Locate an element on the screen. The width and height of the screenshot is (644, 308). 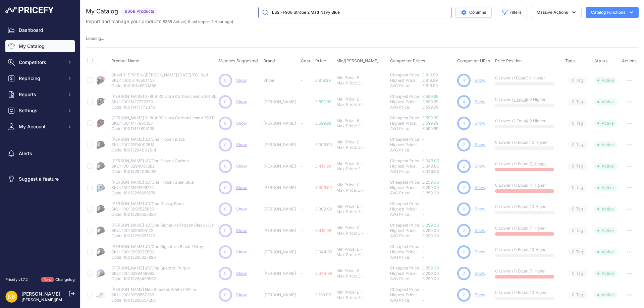
span: Cost is located at coordinates (306, 61).